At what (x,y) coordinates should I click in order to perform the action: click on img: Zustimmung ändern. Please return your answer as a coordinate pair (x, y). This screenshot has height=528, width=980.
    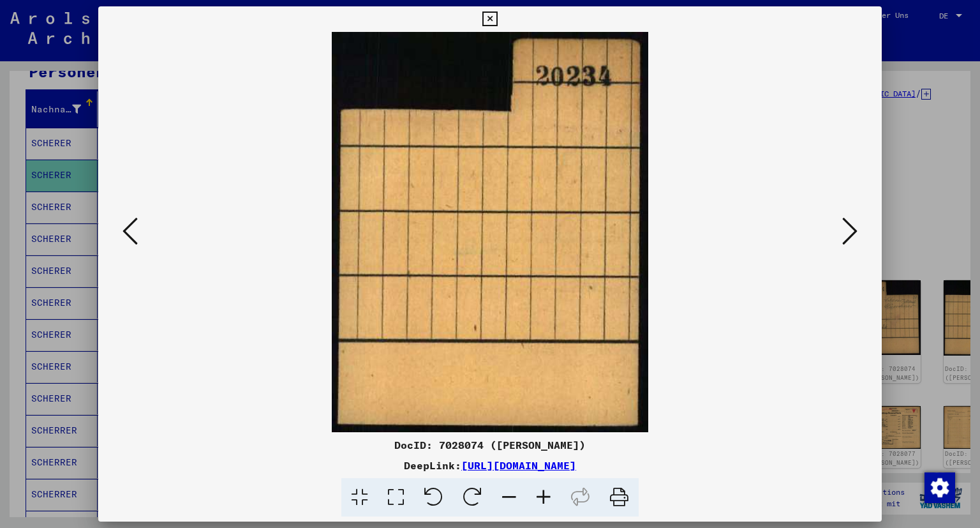
    Looking at the image, I should click on (940, 487).